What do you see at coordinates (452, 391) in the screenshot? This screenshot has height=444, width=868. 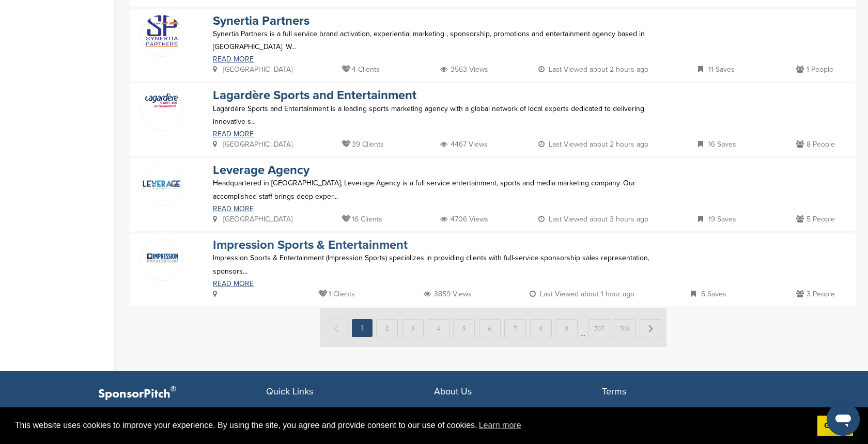 I see `span: About Us` at bounding box center [452, 391].